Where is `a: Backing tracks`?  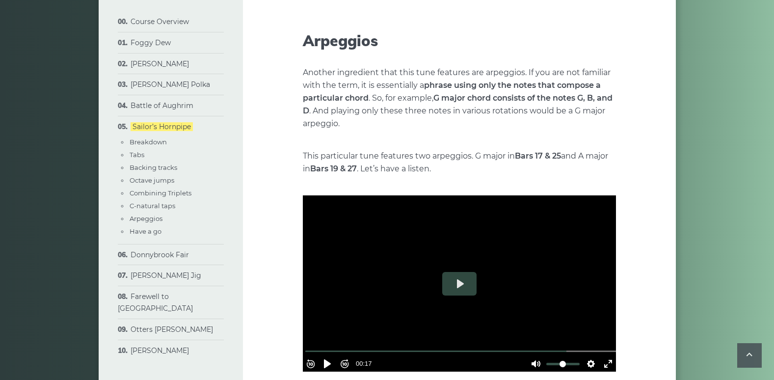 a: Backing tracks is located at coordinates (153, 167).